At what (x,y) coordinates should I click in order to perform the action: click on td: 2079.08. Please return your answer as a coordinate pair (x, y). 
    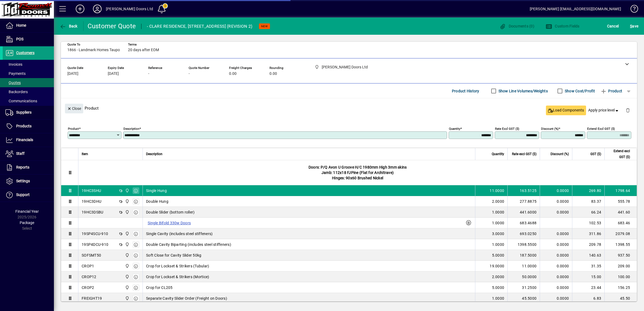
    Looking at the image, I should click on (620, 233).